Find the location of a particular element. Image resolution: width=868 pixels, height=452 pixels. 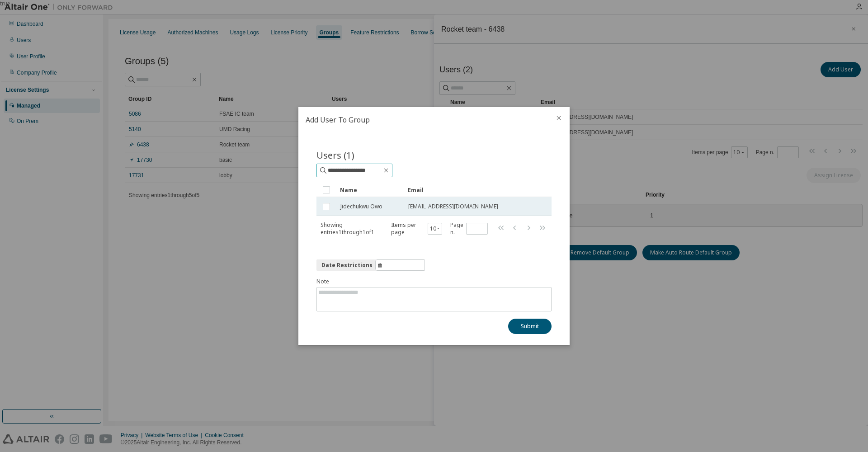

button: Submit is located at coordinates (530, 326).